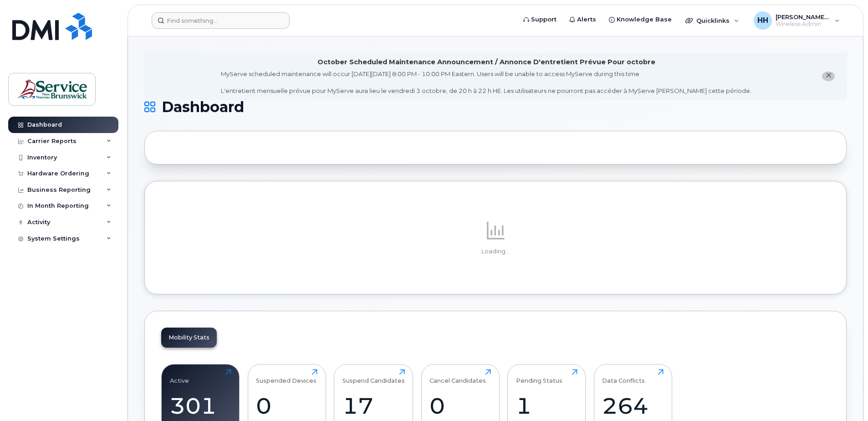 The width and height of the screenshot is (868, 421). What do you see at coordinates (547, 406) in the screenshot?
I see `div: 1` at bounding box center [547, 406].